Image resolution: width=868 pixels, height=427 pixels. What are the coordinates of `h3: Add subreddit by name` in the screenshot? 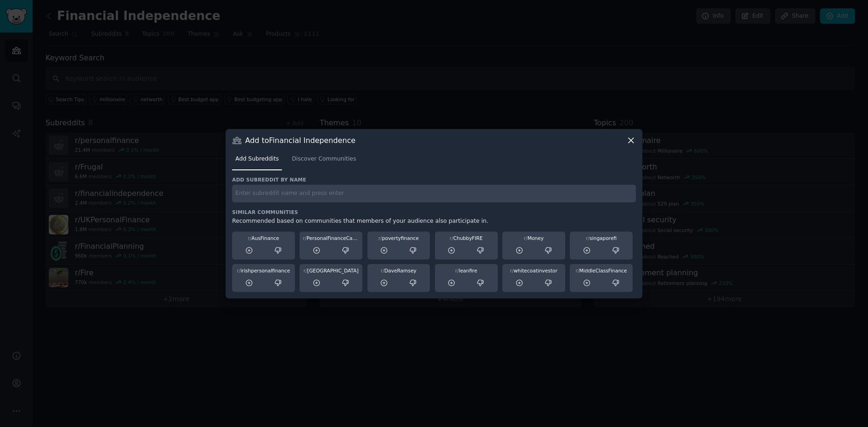 It's located at (434, 180).